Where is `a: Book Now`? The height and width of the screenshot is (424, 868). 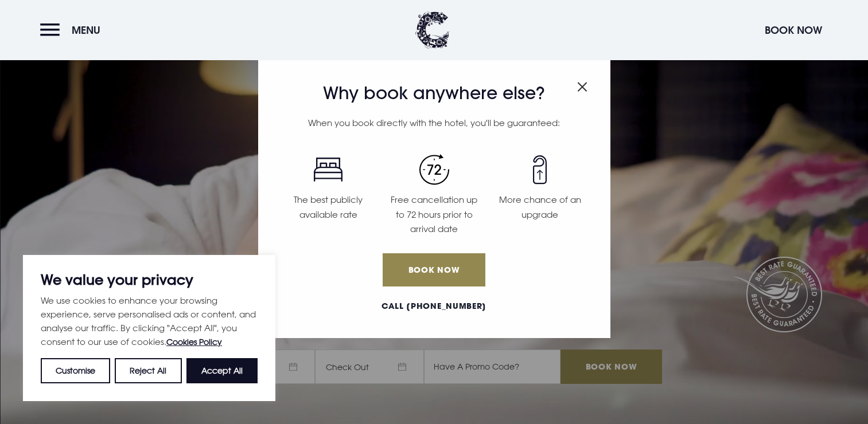 a: Book Now is located at coordinates (434, 270).